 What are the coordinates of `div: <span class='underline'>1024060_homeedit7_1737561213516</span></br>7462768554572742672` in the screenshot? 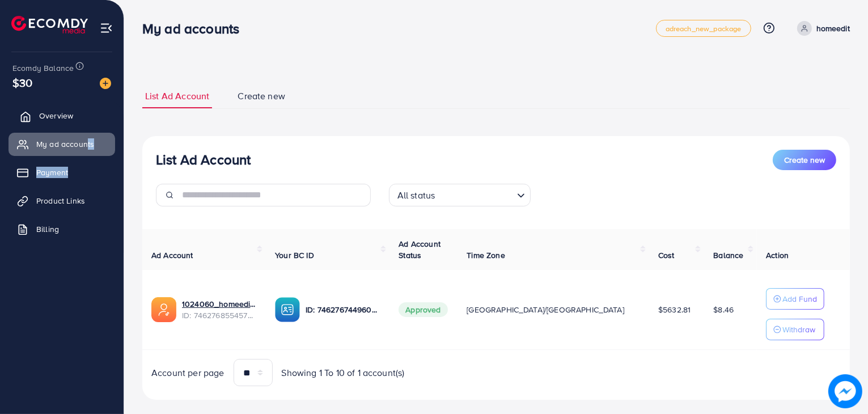 It's located at (219, 310).